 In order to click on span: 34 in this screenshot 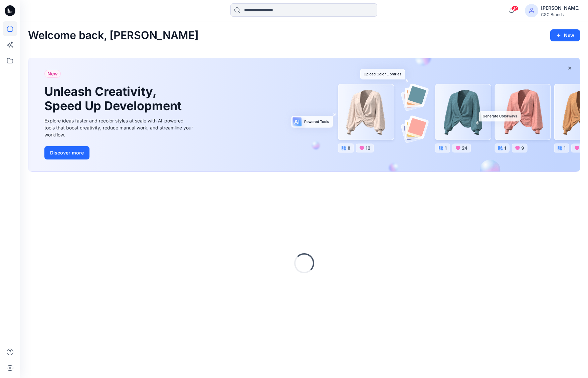, I will do `click(515, 8)`.